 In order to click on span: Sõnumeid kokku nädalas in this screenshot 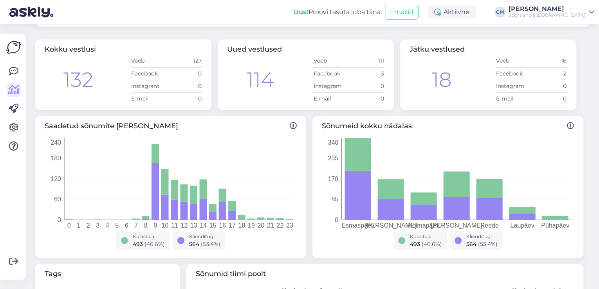, I will do `click(448, 126)`.